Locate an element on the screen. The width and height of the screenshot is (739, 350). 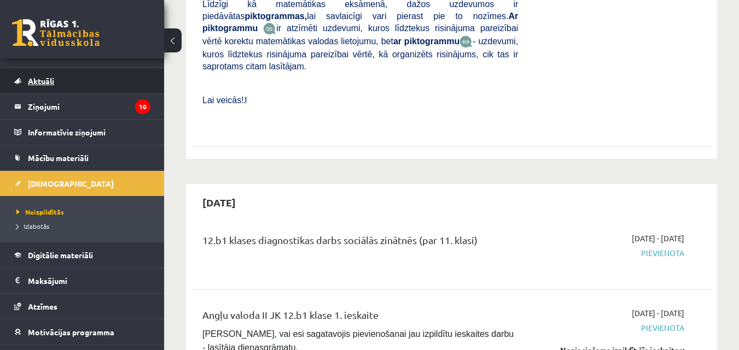
span: Neizpildītās is located at coordinates (40, 212).